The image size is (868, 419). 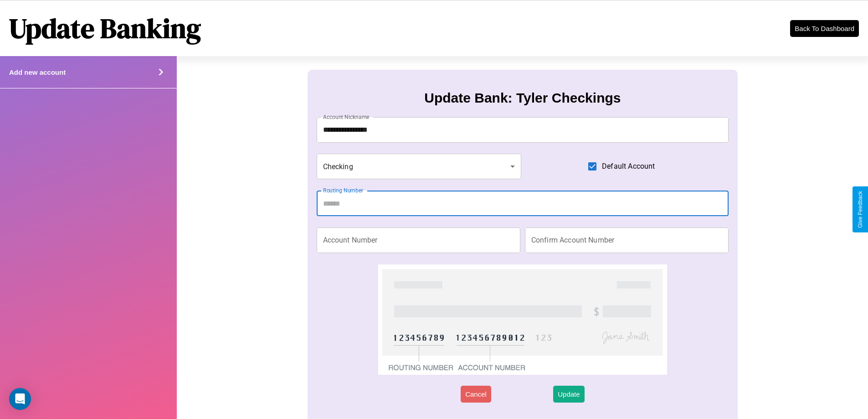 I want to click on div: Give Feedback, so click(x=860, y=209).